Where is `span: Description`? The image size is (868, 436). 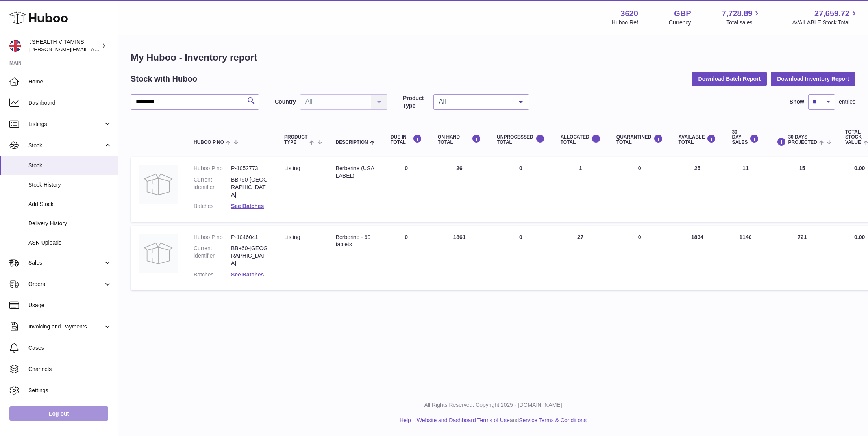
span: Description is located at coordinates (352, 142).